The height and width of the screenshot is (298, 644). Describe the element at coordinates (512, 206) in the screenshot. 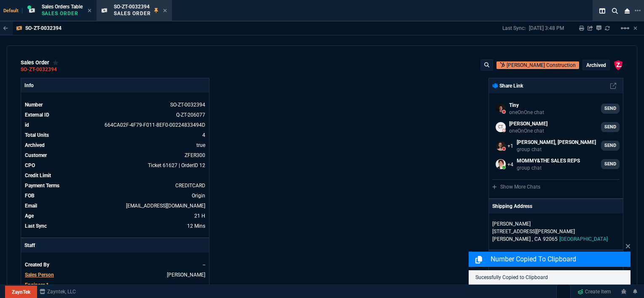

I see `p: Shipping Address` at that location.